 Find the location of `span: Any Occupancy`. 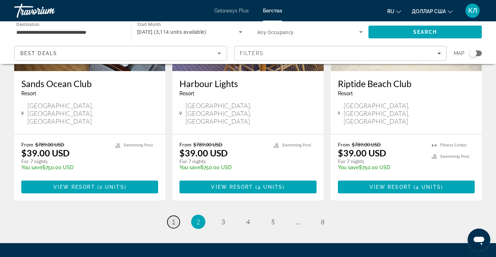

span: Any Occupancy is located at coordinates (276, 32).